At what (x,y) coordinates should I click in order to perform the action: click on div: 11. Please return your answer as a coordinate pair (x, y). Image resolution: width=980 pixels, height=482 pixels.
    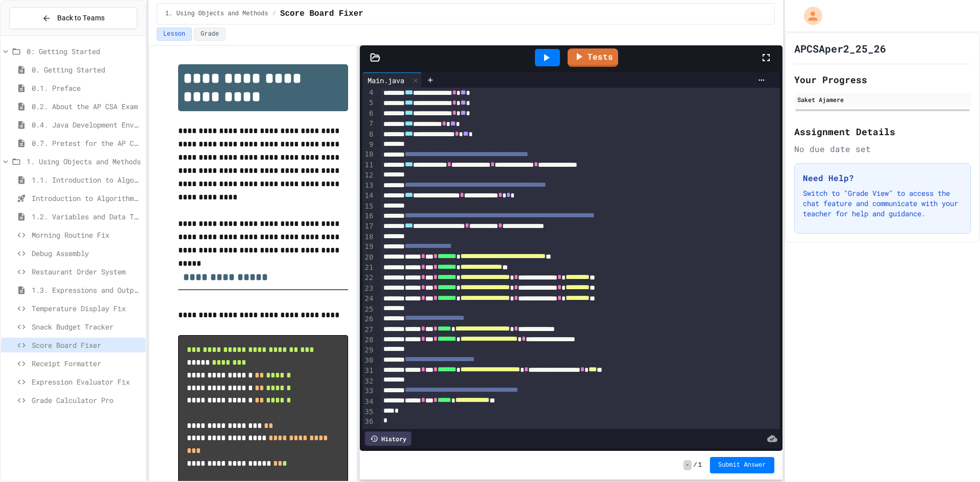
    Looking at the image, I should click on (369, 165).